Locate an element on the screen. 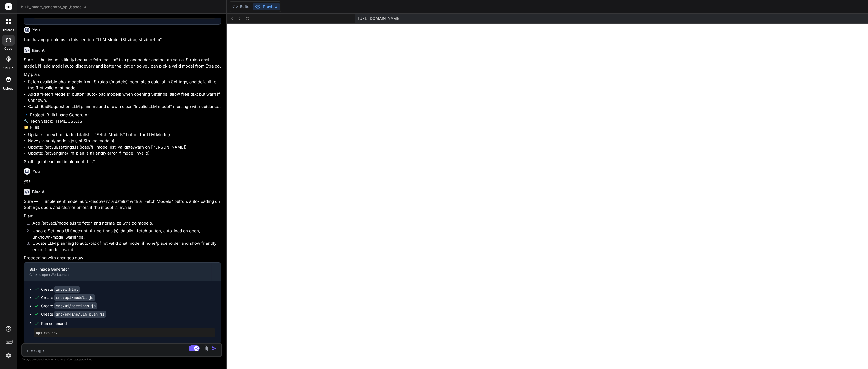  img: settings is located at coordinates (9, 355).